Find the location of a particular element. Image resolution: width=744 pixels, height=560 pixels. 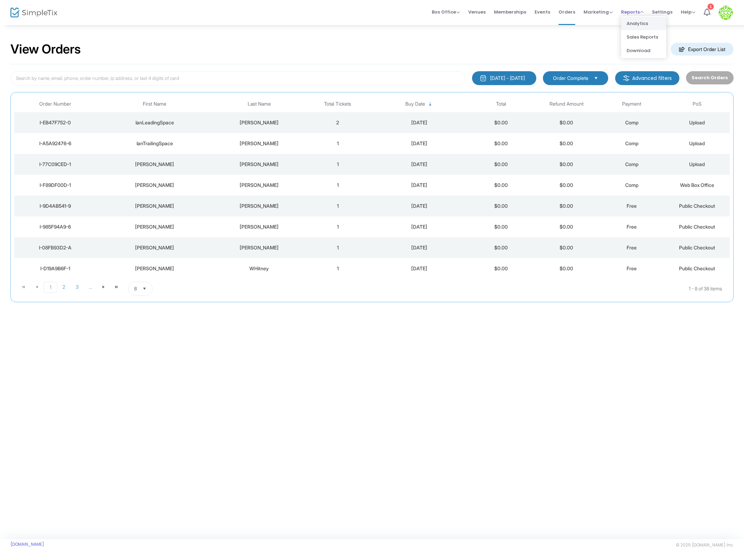

span: Box Office is located at coordinates (445, 12).